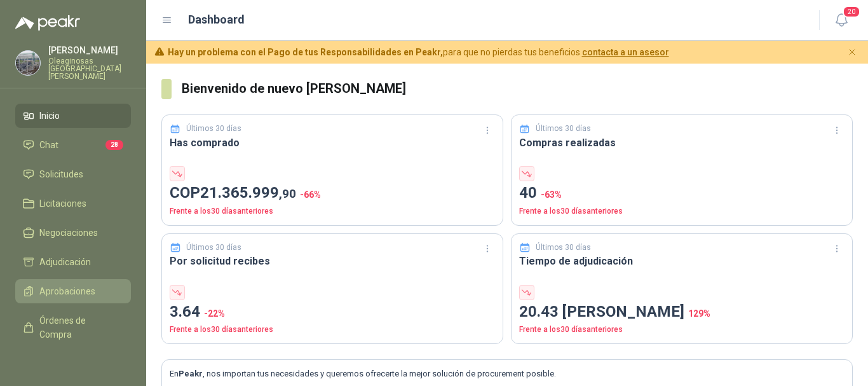 Image resolution: width=868 pixels, height=386 pixels. Describe the element at coordinates (287, 193) in the screenshot. I see `span: ,90` at that location.